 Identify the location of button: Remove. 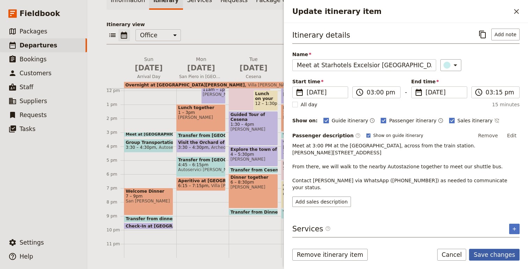
(488, 136).